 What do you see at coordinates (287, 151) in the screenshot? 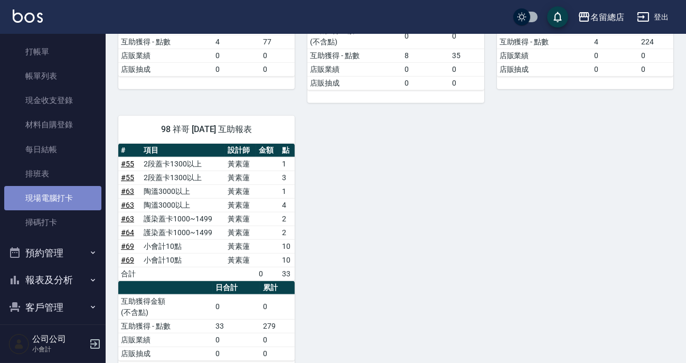
I see `th: 點` at bounding box center [287, 151].